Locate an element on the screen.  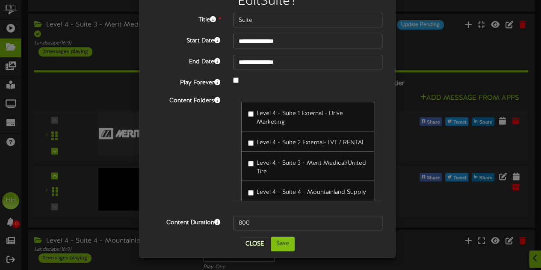
button: Close is located at coordinates (255, 244).